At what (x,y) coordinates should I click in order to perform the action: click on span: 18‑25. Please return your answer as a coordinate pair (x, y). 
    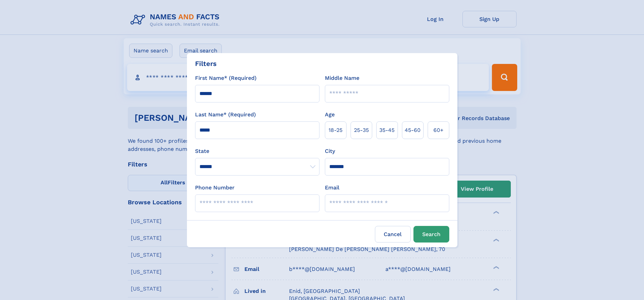
    Looking at the image, I should click on (335, 130).